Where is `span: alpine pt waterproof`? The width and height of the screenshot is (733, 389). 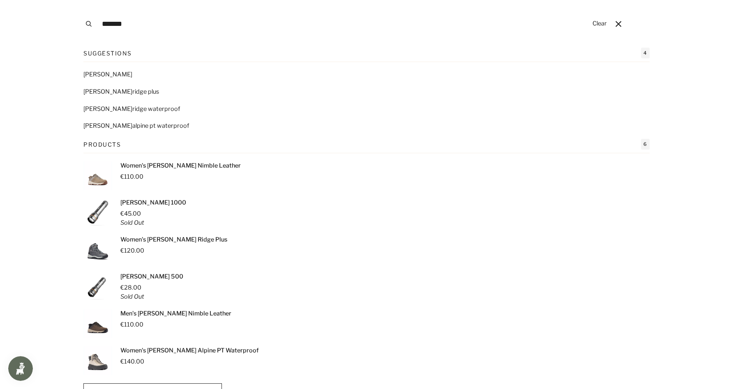 span: alpine pt waterproof is located at coordinates (161, 126).